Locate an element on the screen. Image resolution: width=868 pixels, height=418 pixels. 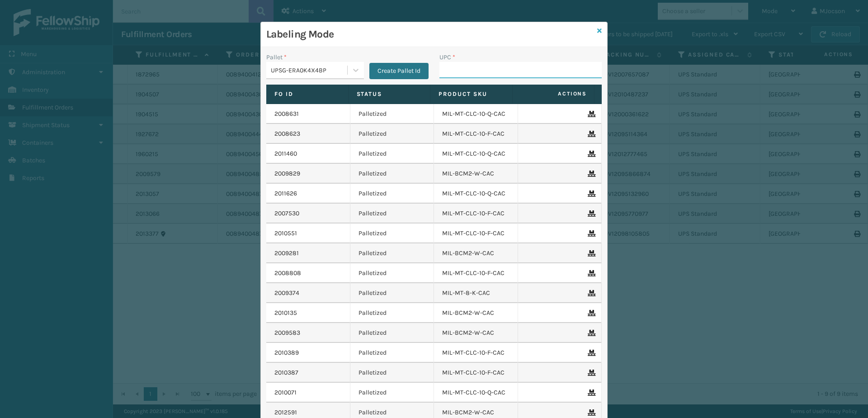
a: 2008623 is located at coordinates (287, 134).